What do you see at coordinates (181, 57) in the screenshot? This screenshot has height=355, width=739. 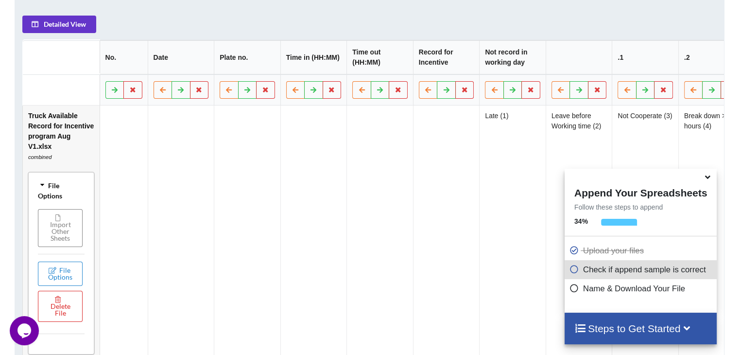 I see `th: Date` at bounding box center [181, 57].